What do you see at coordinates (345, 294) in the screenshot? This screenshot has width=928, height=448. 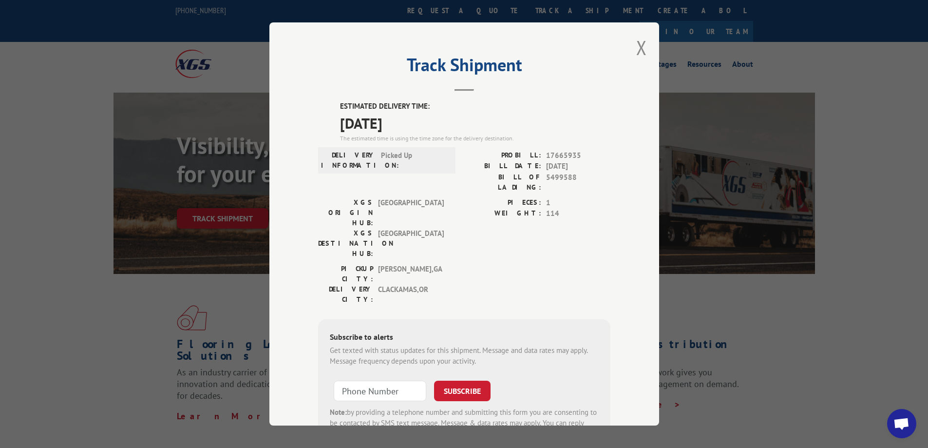 I see `label: DELIVERY CITY:` at bounding box center [345, 294].